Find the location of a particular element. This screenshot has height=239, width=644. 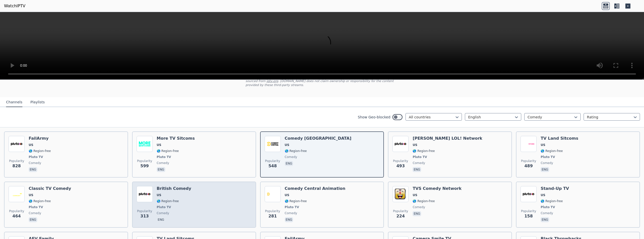

h6: Comedy Central Animation is located at coordinates (315, 189).